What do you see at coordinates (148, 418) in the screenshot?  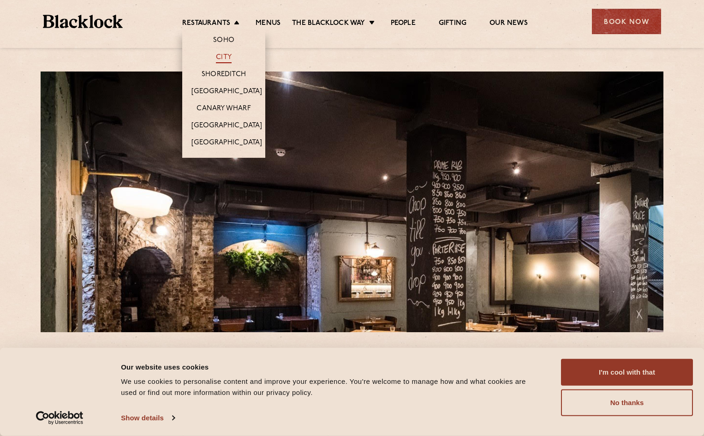 I see `a: Show details` at bounding box center [148, 418].